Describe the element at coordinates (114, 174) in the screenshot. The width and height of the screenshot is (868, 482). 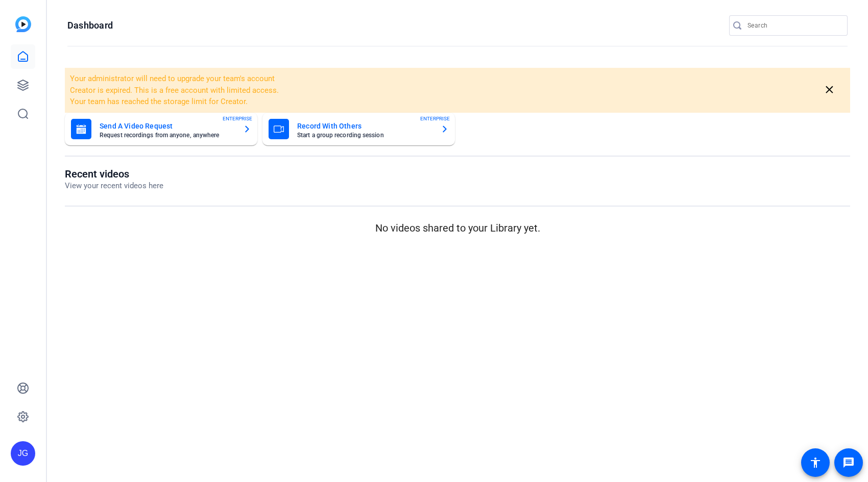
I see `h1: Recent videos` at that location.